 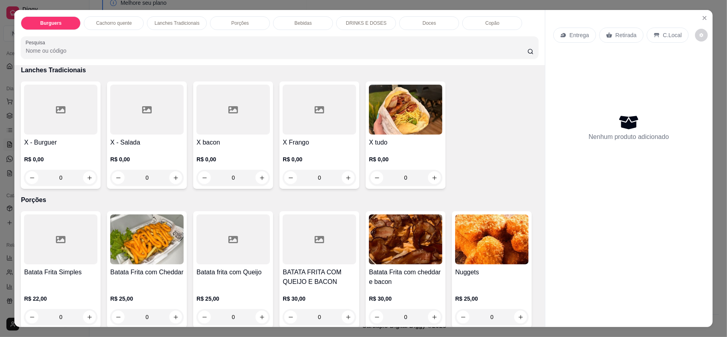 I want to click on p: Doces, so click(x=429, y=23).